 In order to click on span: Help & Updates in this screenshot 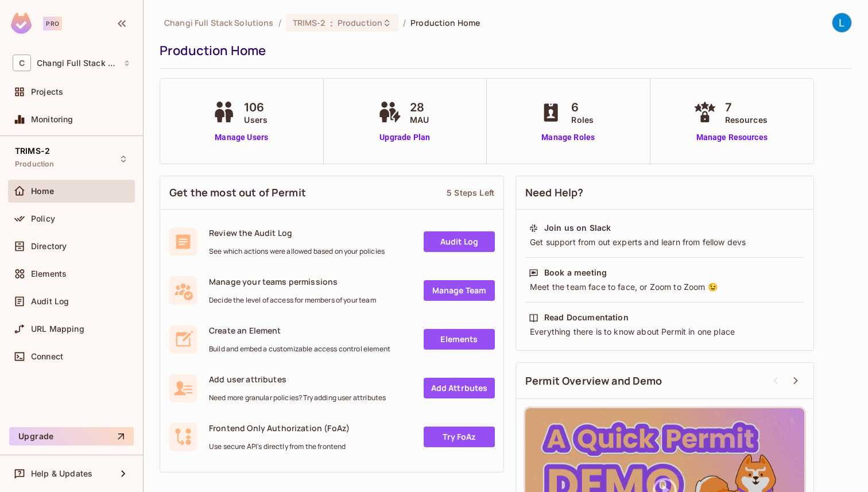, I will do `click(61, 474)`.